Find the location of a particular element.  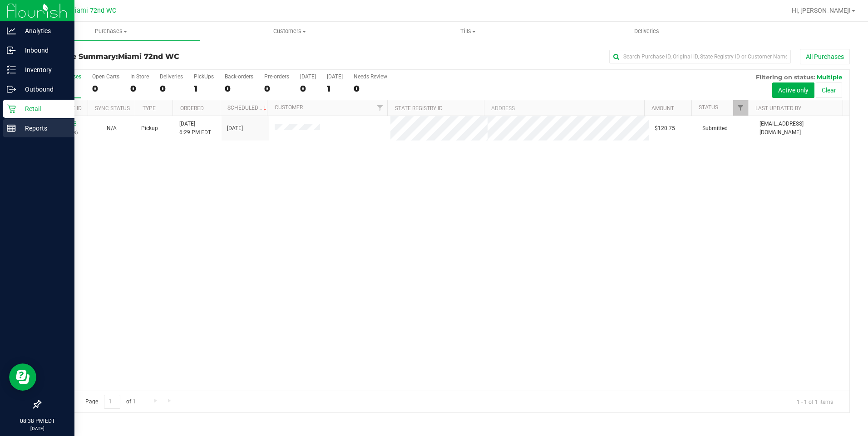

span: Not Applicable is located at coordinates (111, 128).